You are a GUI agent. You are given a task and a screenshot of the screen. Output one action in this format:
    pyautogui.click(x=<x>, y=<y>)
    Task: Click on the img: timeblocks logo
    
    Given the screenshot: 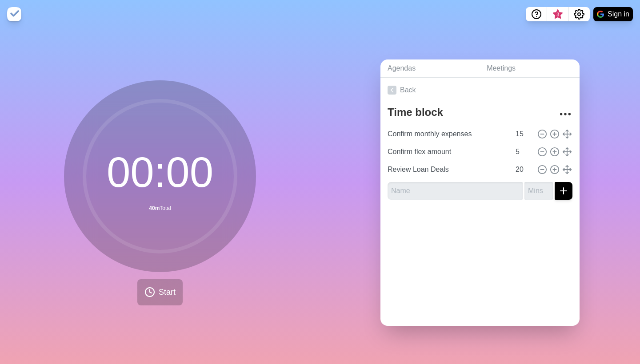 What is the action you would take?
    pyautogui.click(x=14, y=14)
    